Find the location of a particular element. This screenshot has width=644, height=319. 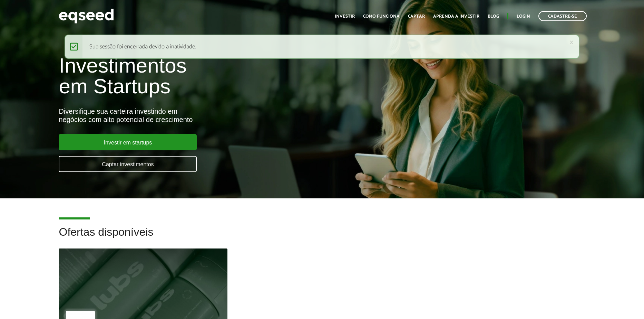

a: Captar is located at coordinates (416, 16).